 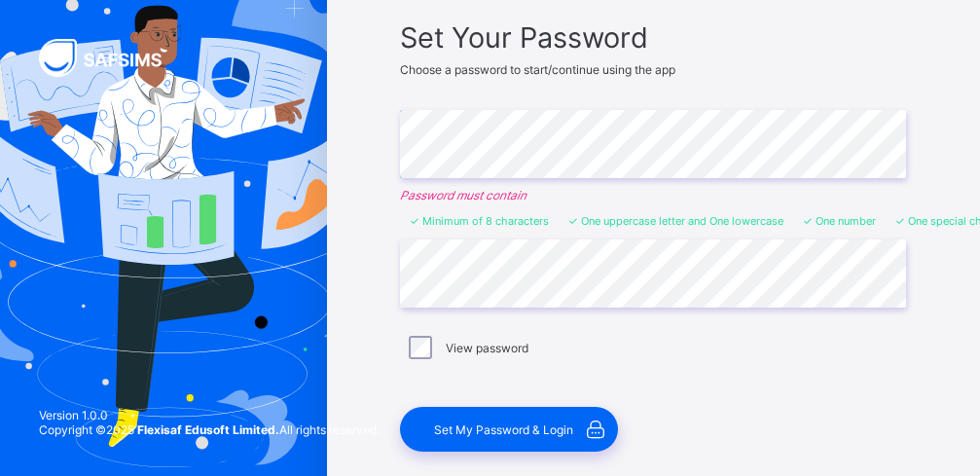 I want to click on span: Set My Password & Login, so click(x=503, y=429).